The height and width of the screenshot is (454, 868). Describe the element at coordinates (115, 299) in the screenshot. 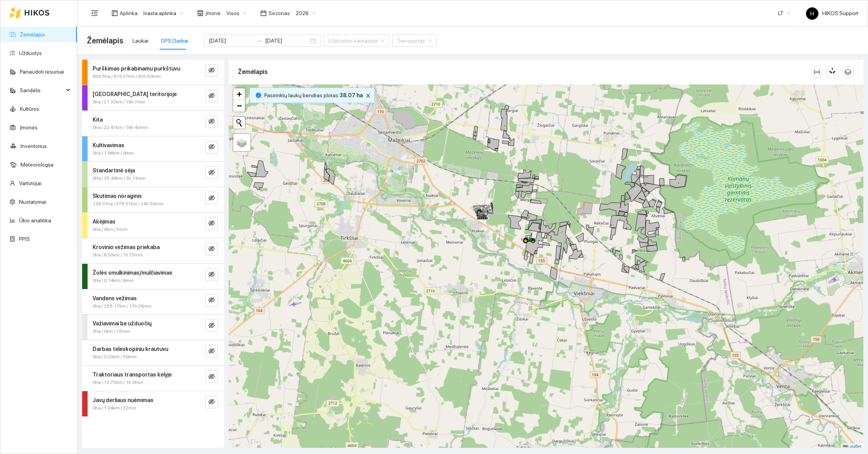

I see `strong: Vandens vežimas` at that location.